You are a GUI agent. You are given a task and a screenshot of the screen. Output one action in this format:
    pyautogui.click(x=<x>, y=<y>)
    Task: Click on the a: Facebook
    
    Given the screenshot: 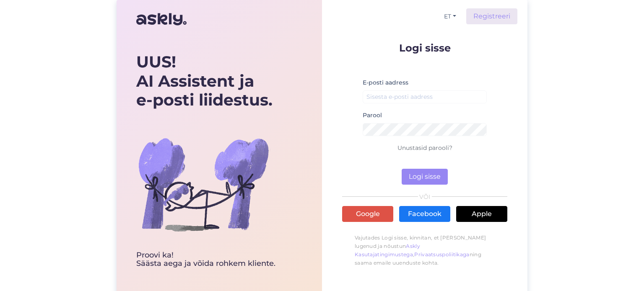 What is the action you would take?
    pyautogui.click(x=425, y=215)
    